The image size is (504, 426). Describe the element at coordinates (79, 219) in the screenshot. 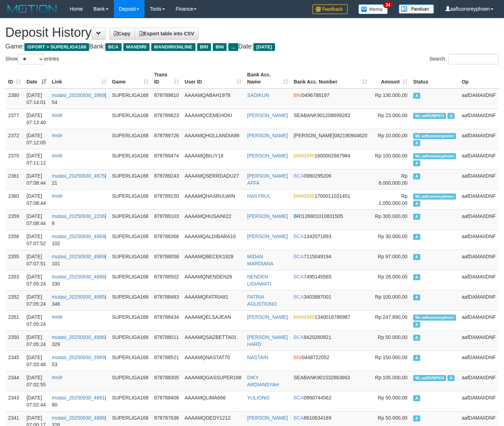

I see `td: | 9` at that location.